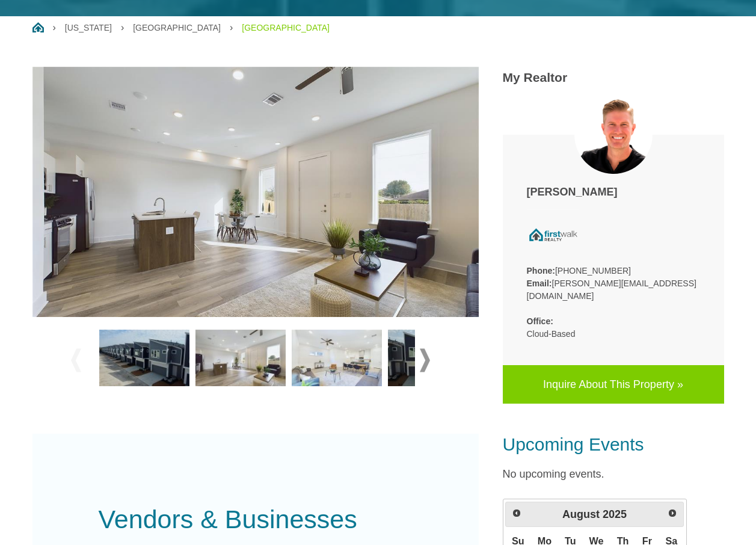  What do you see at coordinates (255, 519) in the screenshot?
I see `div: Vendors & Businesses` at bounding box center [255, 519].